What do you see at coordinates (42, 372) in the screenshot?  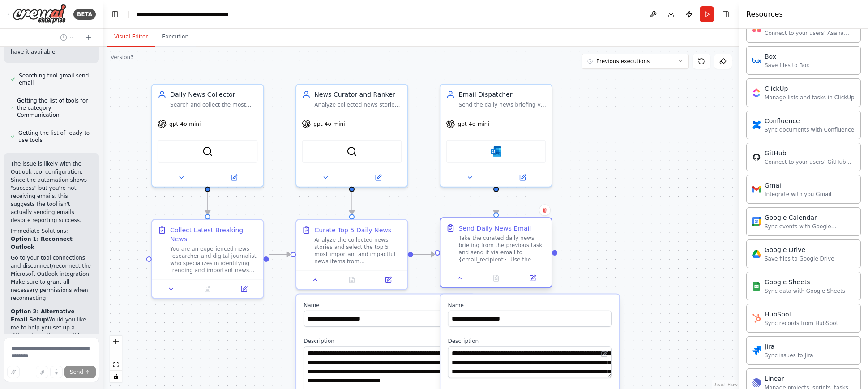 I see `button: Upload files` at bounding box center [42, 372].